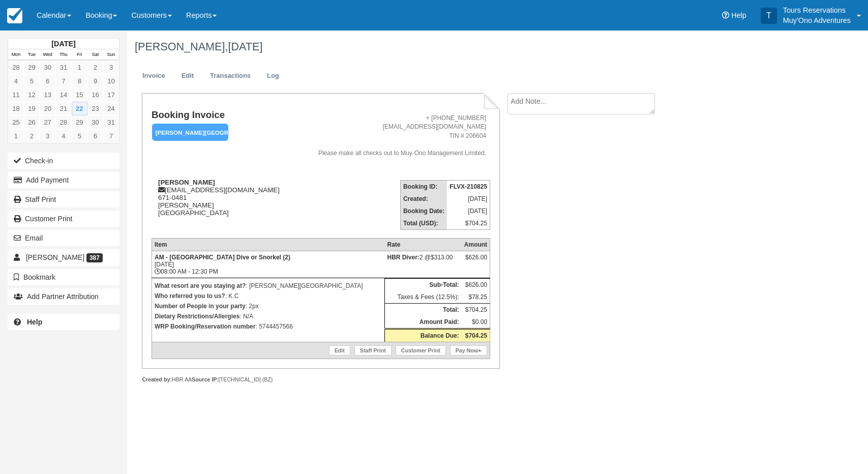  Describe the element at coordinates (817, 10) in the screenshot. I see `p: Tours Reservations` at that location.